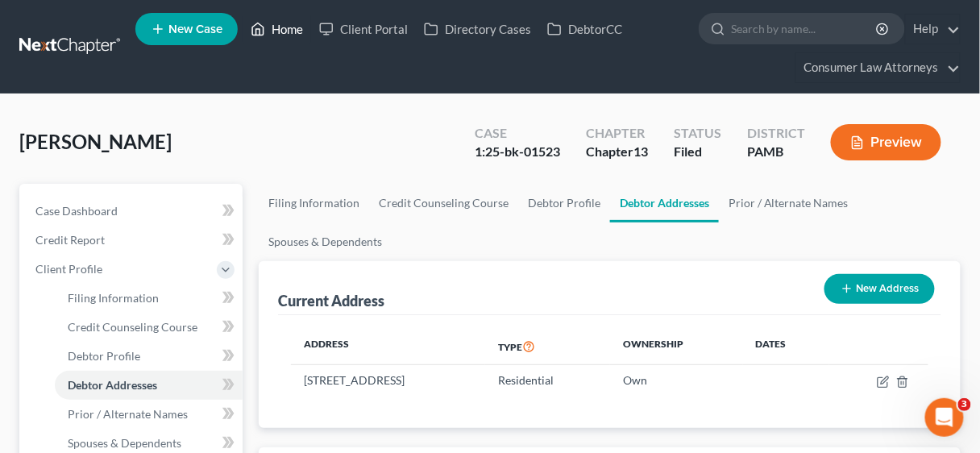  I want to click on span: New Case, so click(195, 29).